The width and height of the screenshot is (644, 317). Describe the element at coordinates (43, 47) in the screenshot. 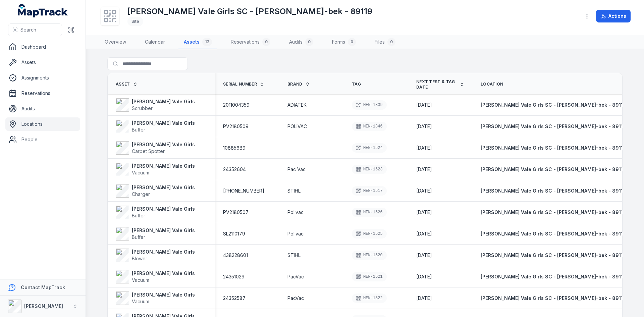

I see `a: Dashboard` at that location.